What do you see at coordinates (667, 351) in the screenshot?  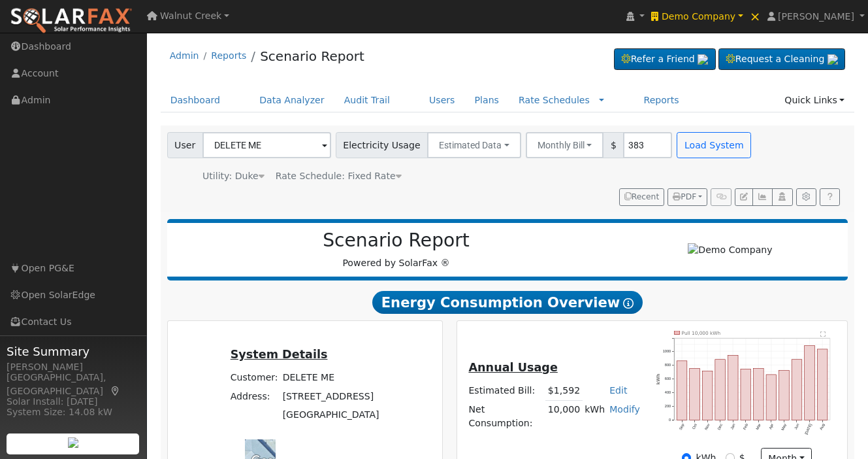 I see `text: 1000` at bounding box center [667, 351].